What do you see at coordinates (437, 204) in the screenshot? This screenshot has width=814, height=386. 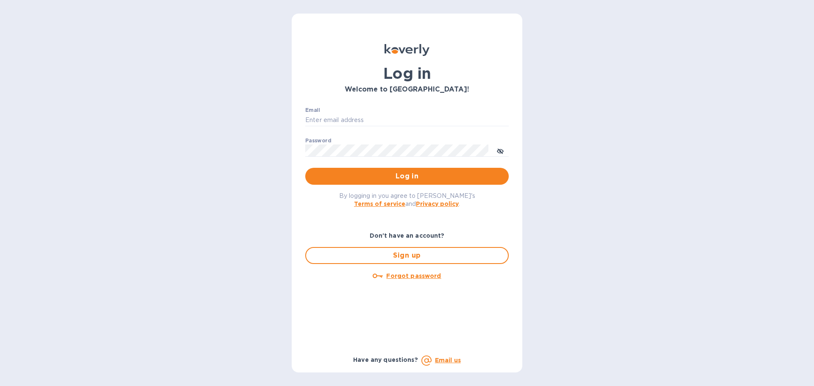 I see `a: Privacy policy` at bounding box center [437, 204].